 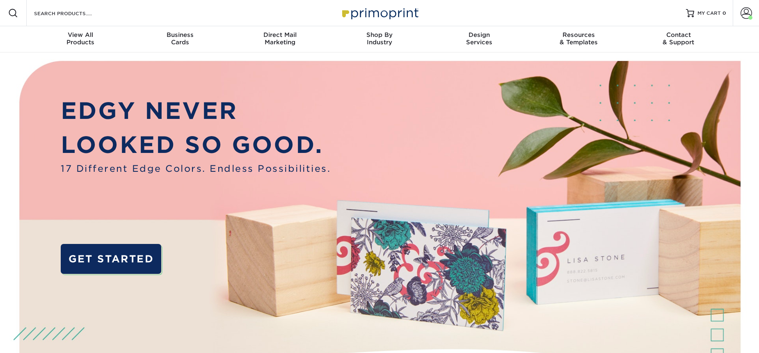 I want to click on p: EDGY NEVER, so click(x=196, y=111).